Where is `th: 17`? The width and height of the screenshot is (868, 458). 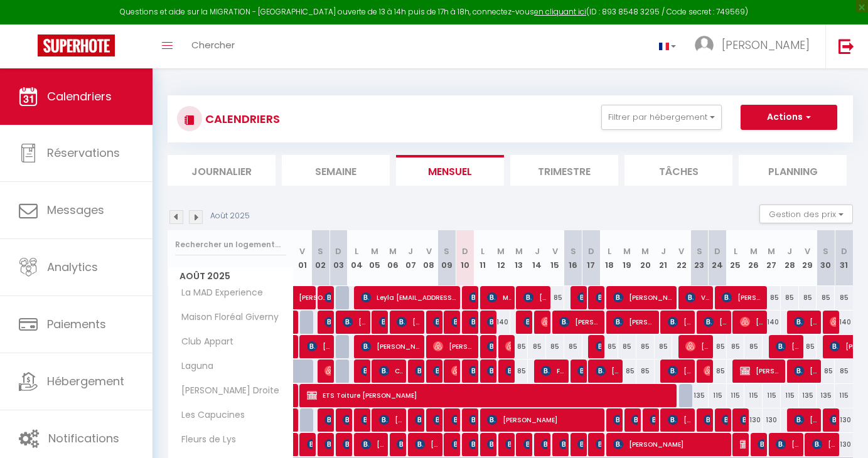 th: 17 is located at coordinates (591, 258).